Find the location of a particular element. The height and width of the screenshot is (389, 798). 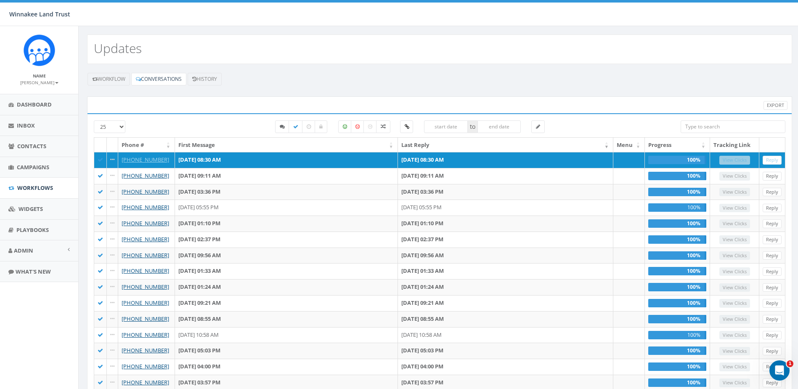

a: Conversations is located at coordinates (159, 79).